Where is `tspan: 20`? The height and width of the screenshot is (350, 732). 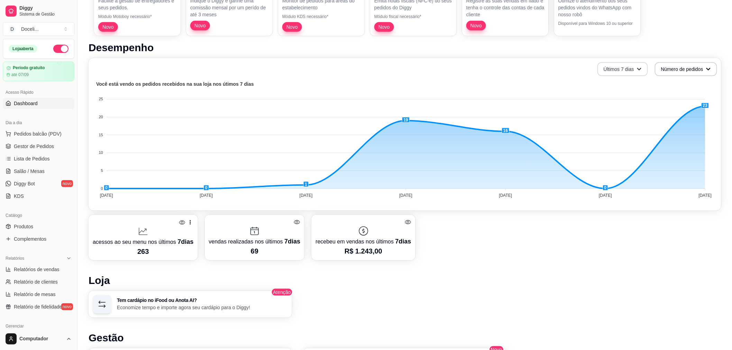 tspan: 20 is located at coordinates (101, 117).